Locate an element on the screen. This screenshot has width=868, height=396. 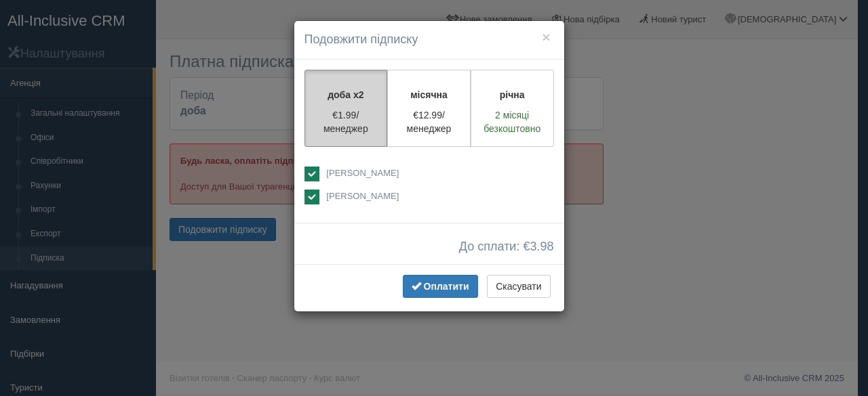
button: Скасувати is located at coordinates (518, 286).